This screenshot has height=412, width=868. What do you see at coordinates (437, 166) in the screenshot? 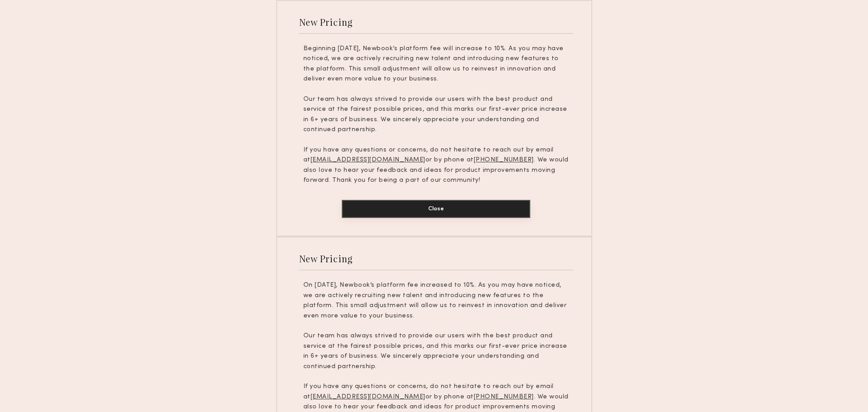
I see `p: If you have any questions or concerns, do not hesitate to reach out by email at or by phone at . ...` at bounding box center [437, 166].